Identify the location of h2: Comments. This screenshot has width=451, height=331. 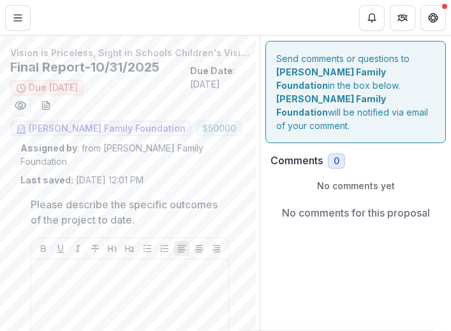
(297, 160).